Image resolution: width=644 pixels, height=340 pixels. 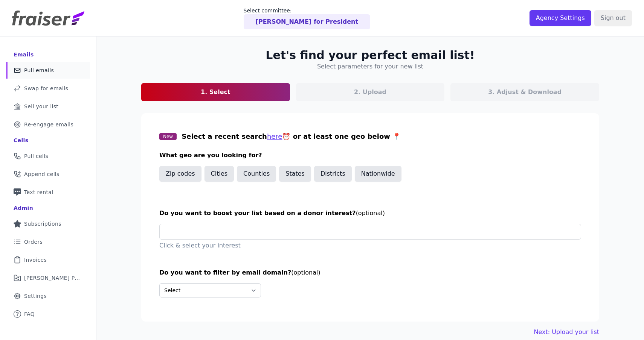 I want to click on button: here, so click(x=274, y=136).